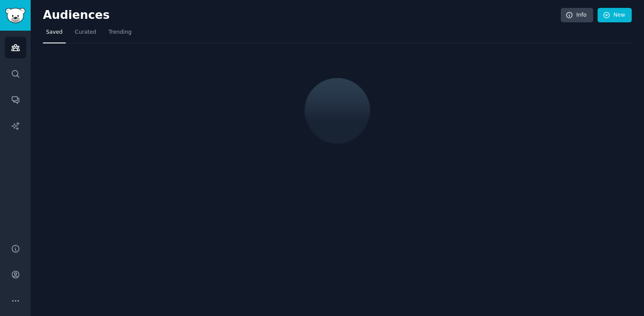 Image resolution: width=644 pixels, height=316 pixels. What do you see at coordinates (120, 34) in the screenshot?
I see `a: Trending` at bounding box center [120, 34].